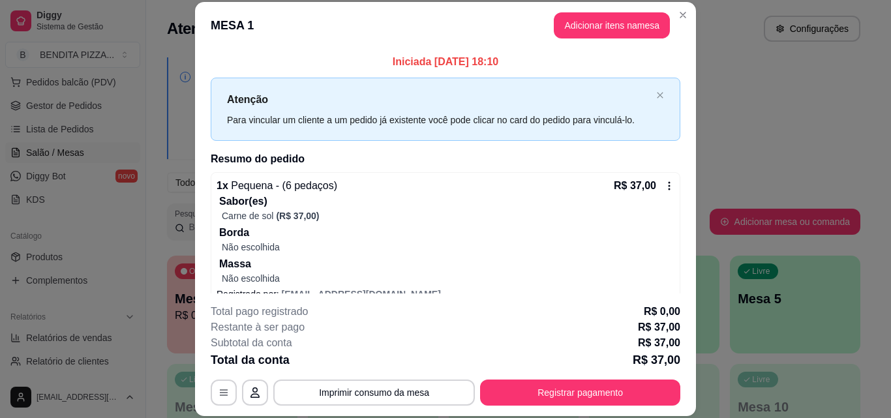 The height and width of the screenshot is (418, 891). What do you see at coordinates (447, 201) in the screenshot?
I see `p: Sabor(es)` at bounding box center [447, 201].